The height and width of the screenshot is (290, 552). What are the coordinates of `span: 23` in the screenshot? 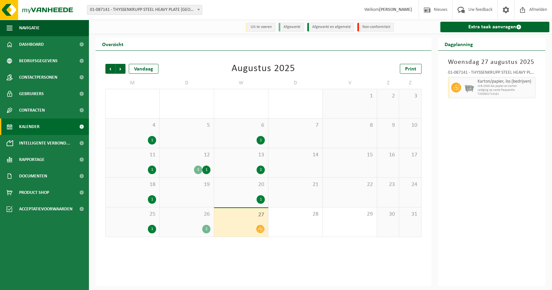 It's located at (388, 185).